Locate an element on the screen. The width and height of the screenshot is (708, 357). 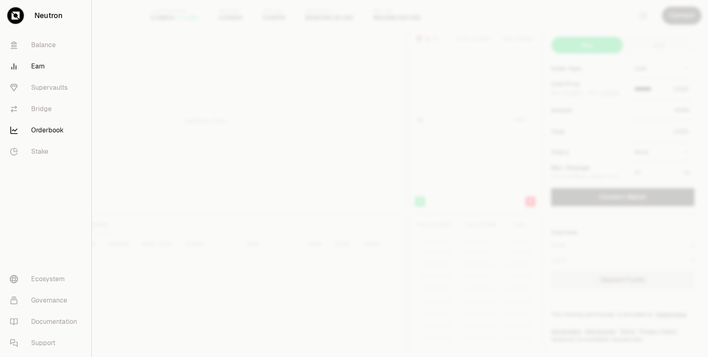
a: Balance is located at coordinates (45, 45).